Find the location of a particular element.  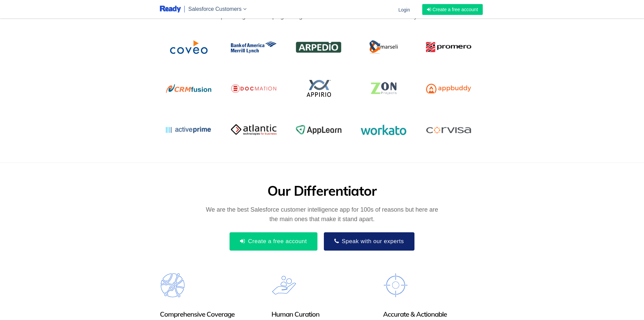

button: Create a free account is located at coordinates (273, 241).